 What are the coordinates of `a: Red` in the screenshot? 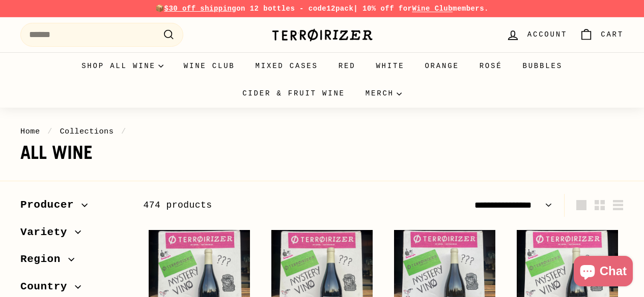 It's located at (347, 66).